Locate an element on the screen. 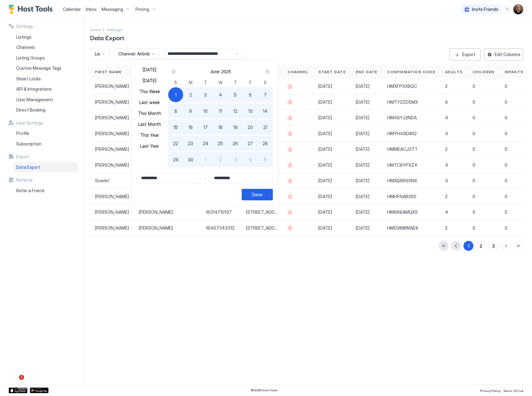 The height and width of the screenshot is (396, 532). span: 20 is located at coordinates (250, 127).